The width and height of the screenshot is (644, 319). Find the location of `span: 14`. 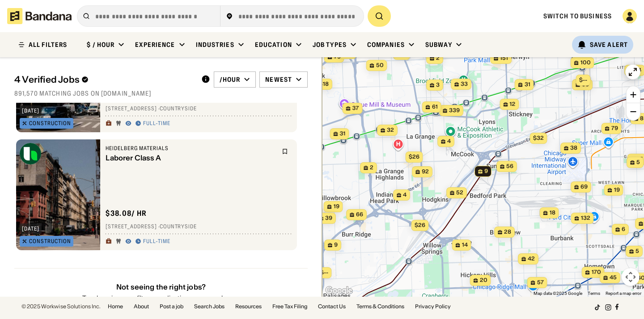

span: 14 is located at coordinates (465, 245).